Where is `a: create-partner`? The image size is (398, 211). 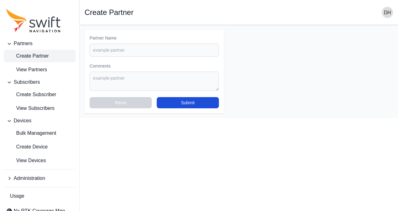 a: create-partner is located at coordinates (40, 56).